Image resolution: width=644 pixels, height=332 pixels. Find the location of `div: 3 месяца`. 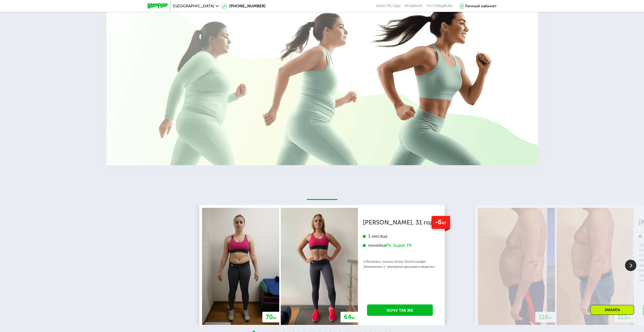

div: 3 месяца is located at coordinates (400, 236).